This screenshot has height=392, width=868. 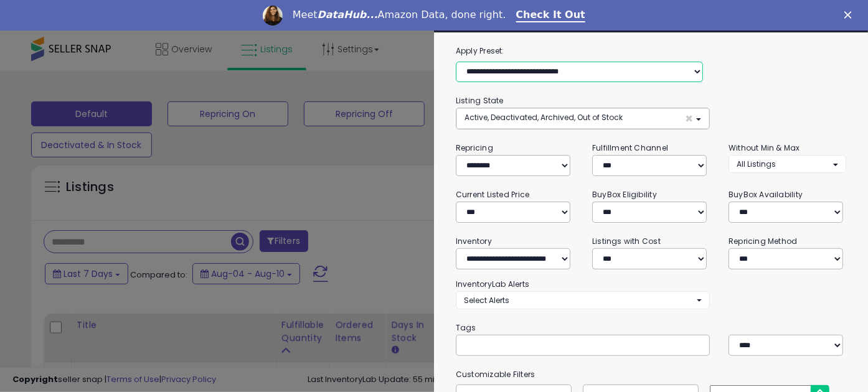 I want to click on small: Listings with Cost, so click(x=627, y=241).